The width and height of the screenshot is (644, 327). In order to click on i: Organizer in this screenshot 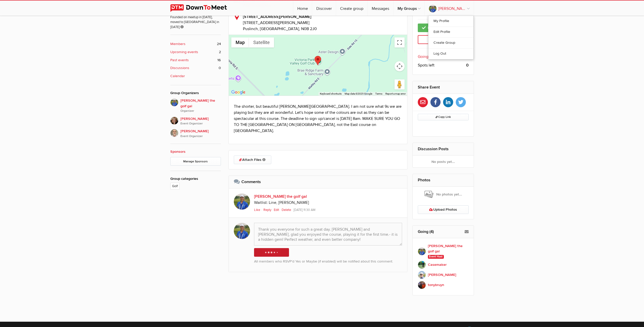, I will do `click(201, 111)`.